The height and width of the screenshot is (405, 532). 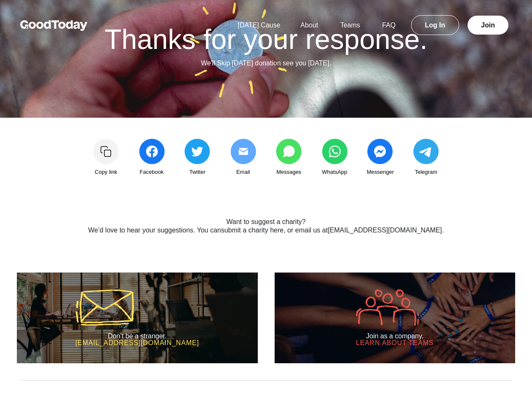 What do you see at coordinates (106, 157) in the screenshot?
I see `a: Copy link` at bounding box center [106, 157].